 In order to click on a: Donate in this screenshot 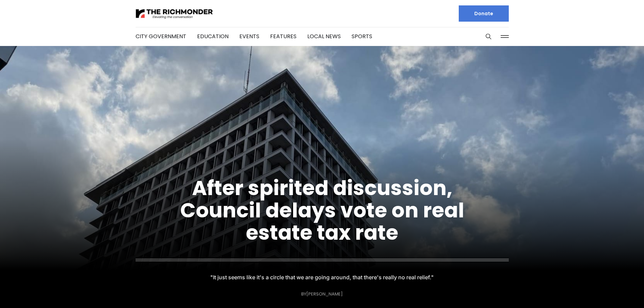, I will do `click(483, 14)`.